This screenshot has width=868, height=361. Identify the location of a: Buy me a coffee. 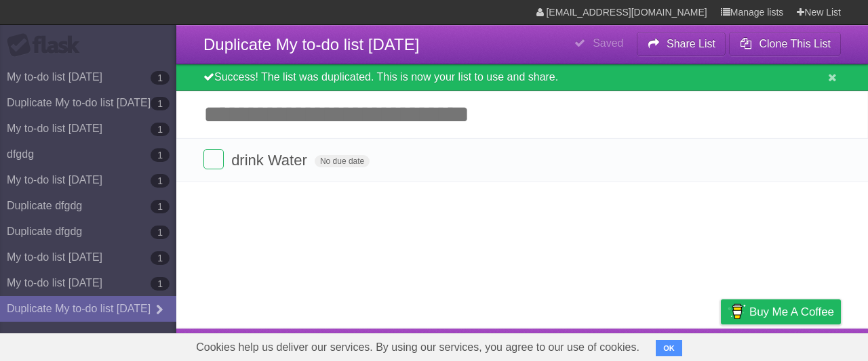
(780, 312).